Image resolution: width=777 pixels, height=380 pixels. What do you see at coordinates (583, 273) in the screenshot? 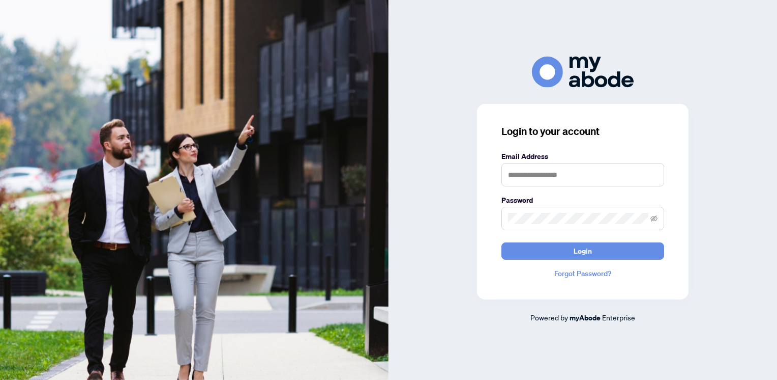
I see `a: Forgot Password?` at bounding box center [583, 273].